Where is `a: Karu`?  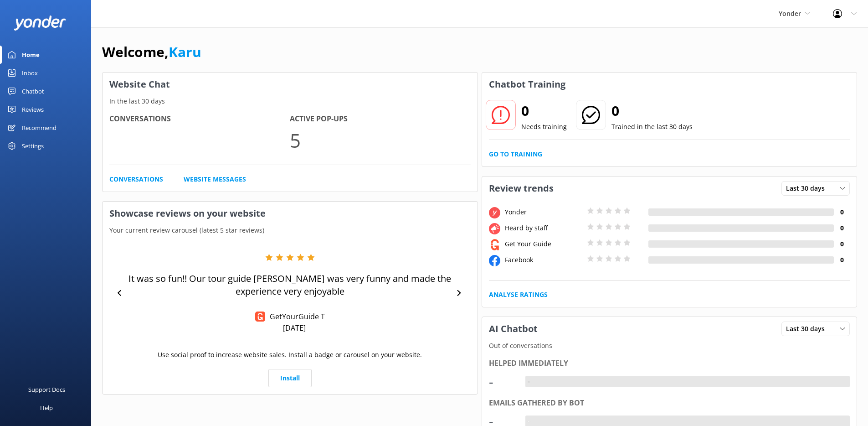 a: Karu is located at coordinates (185, 52).